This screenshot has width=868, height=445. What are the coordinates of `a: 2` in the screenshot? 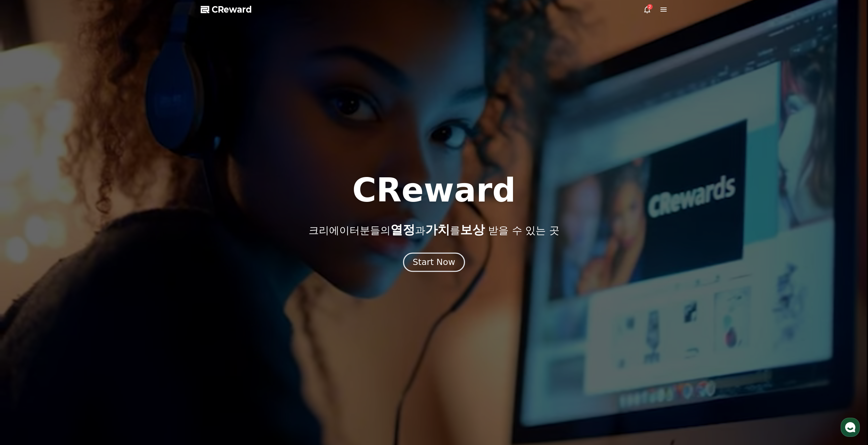 It's located at (647, 10).